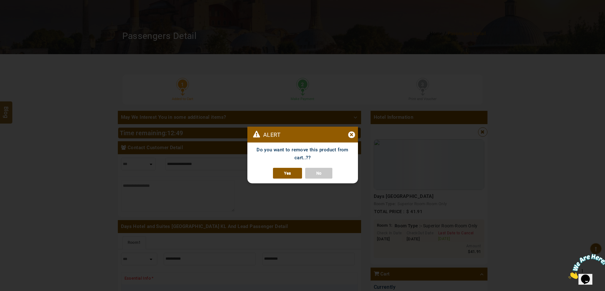  I want to click on img: Chat attention grabber, so click(22, 15).